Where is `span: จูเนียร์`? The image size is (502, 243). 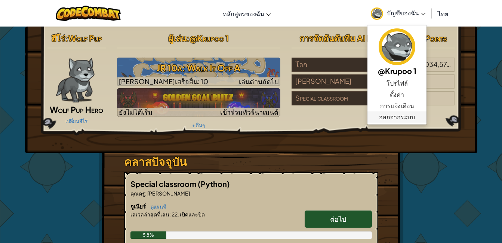
span: จูเนียร์ is located at coordinates (139, 206).